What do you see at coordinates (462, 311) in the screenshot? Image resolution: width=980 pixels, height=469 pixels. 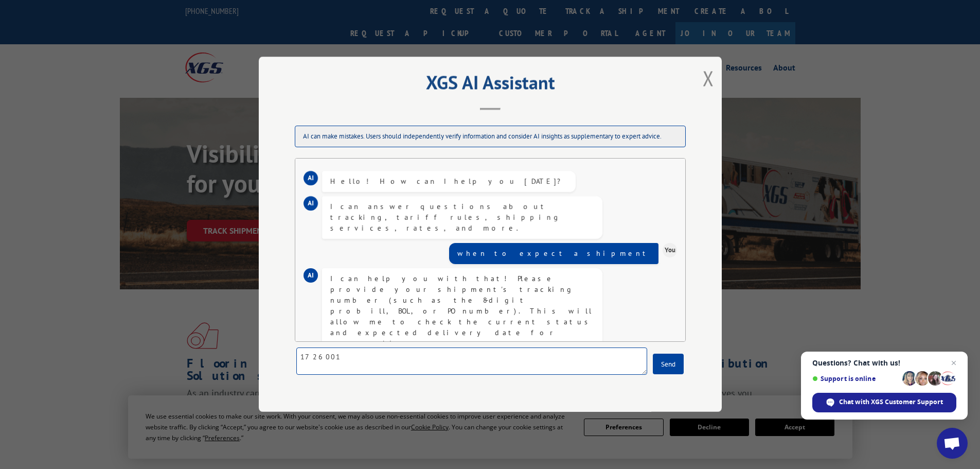 I see `div: I can help you with that! Please provide your shipment's tracking number (such as the 8-digit pro...` at bounding box center [462, 311].